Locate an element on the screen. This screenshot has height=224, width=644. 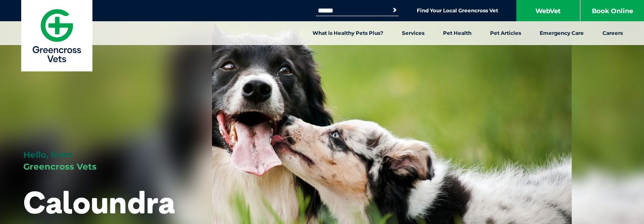
h1: Caloundra is located at coordinates (99, 202).